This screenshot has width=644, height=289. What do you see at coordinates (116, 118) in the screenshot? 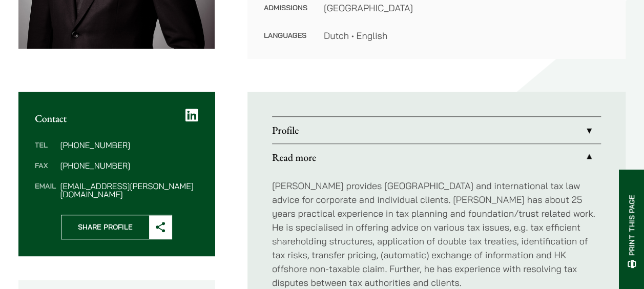
I see `h2: Contact` at bounding box center [116, 118].